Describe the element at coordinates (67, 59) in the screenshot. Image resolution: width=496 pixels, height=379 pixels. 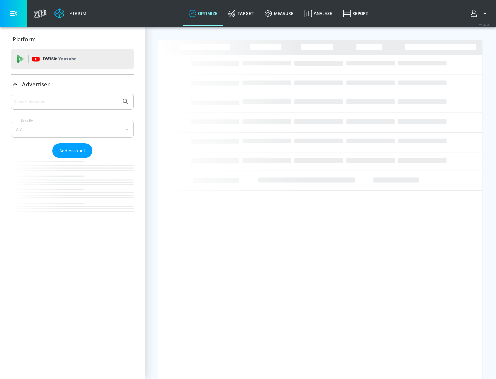
I see `p: Youtube` at that location.